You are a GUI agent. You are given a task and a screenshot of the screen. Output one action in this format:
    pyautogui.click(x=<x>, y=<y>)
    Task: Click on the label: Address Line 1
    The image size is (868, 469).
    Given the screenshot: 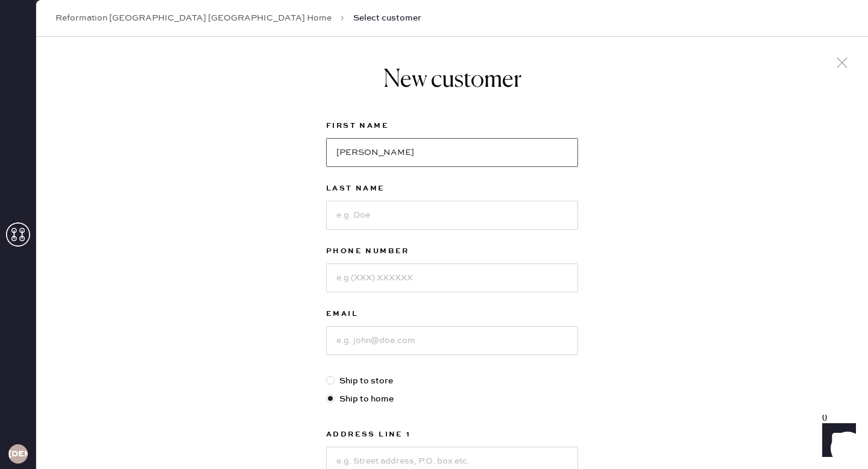 What is the action you would take?
    pyautogui.click(x=452, y=434)
    